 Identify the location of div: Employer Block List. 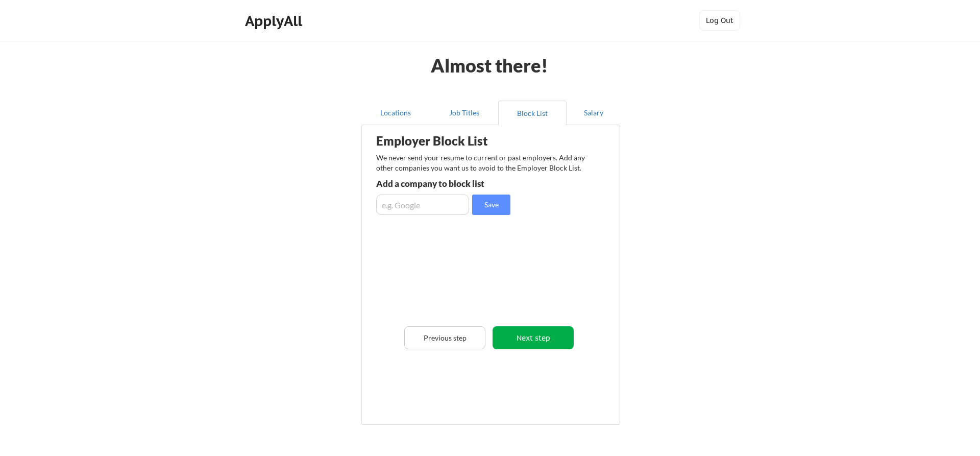
(457, 141).